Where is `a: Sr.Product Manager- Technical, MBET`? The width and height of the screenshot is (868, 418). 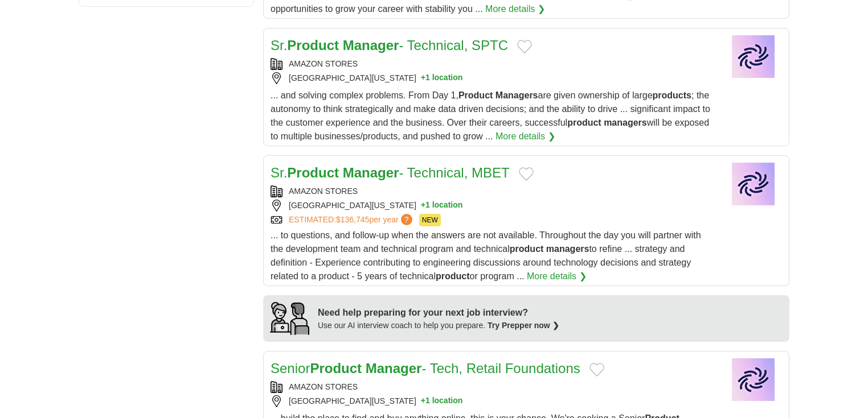
a: Sr.Product Manager- Technical, MBET is located at coordinates (390, 172).